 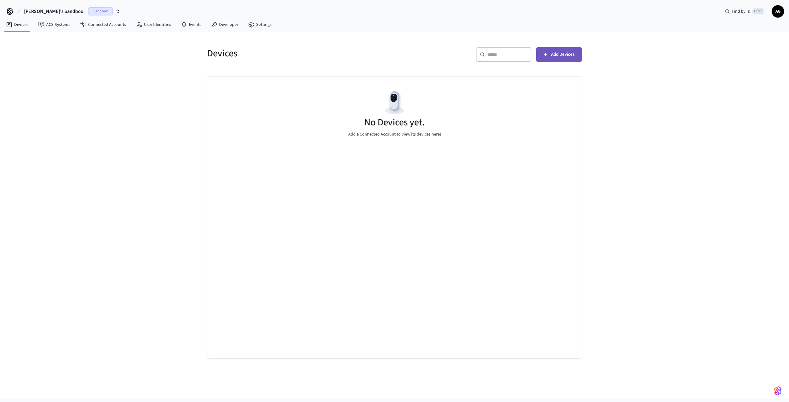 What do you see at coordinates (778, 11) in the screenshot?
I see `span: AG` at bounding box center [778, 11].